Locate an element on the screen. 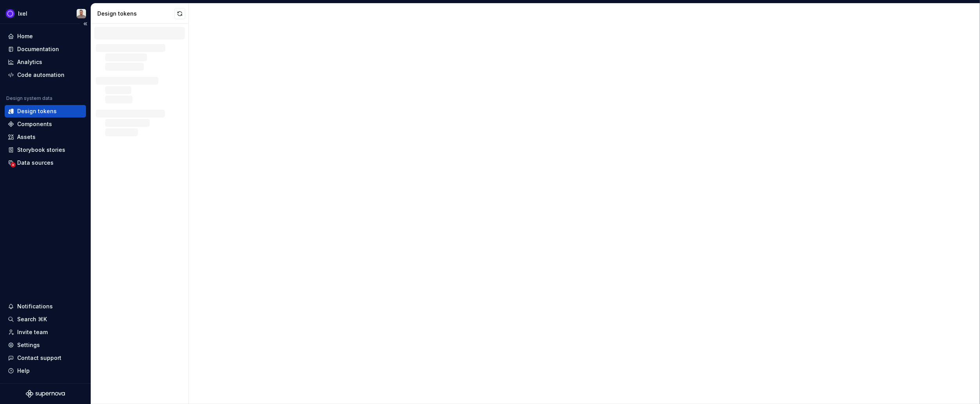 The width and height of the screenshot is (980, 404). button: Notifications is located at coordinates (46, 306).